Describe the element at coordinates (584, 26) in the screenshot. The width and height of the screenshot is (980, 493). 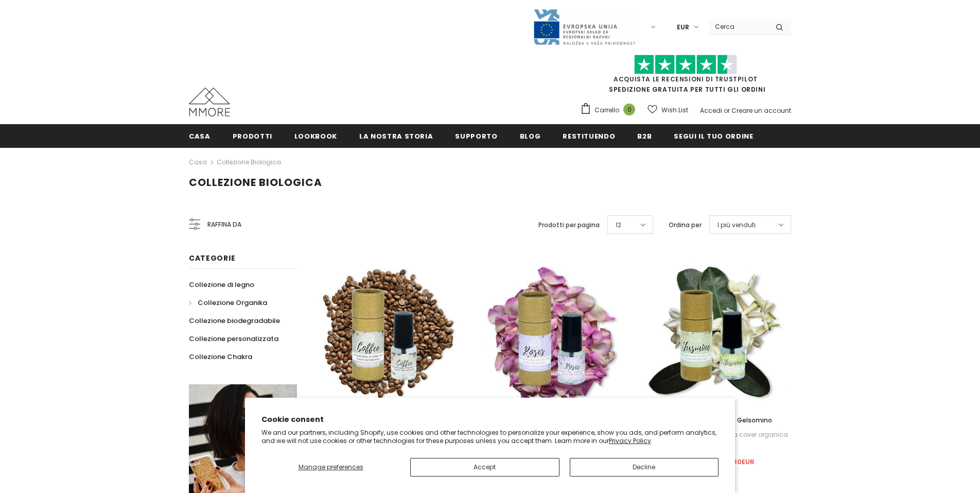
I see `a: Javni Razpis` at that location.